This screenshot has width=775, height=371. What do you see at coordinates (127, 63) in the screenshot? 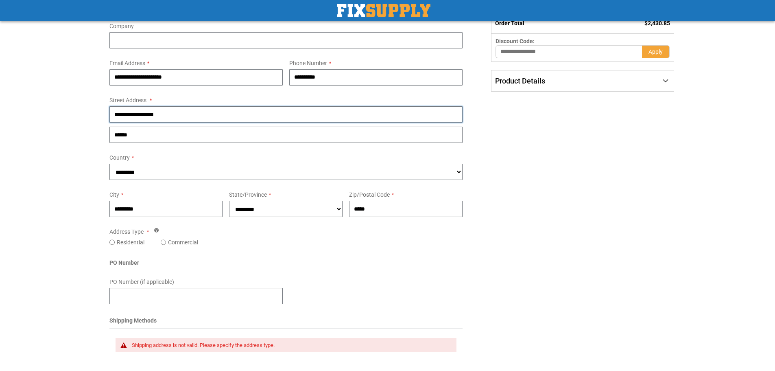
I see `span: Email Address` at bounding box center [127, 63].